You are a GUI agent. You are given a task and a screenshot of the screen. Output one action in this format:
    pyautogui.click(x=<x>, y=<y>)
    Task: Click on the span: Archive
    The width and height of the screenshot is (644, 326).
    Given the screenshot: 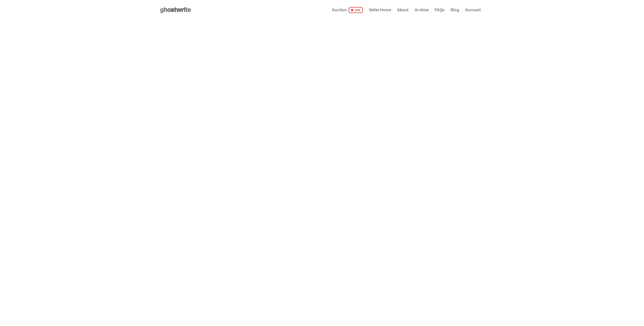 What is the action you would take?
    pyautogui.click(x=422, y=10)
    